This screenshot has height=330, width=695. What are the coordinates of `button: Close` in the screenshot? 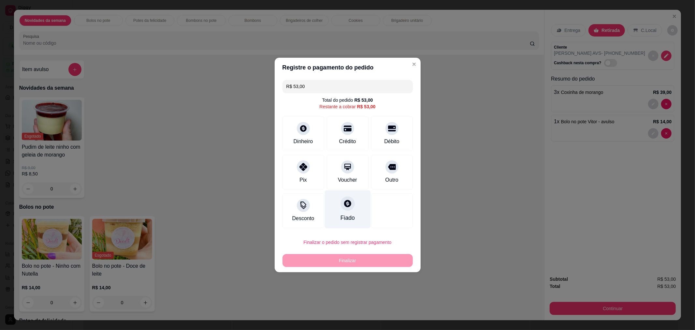 It's located at (414, 64).